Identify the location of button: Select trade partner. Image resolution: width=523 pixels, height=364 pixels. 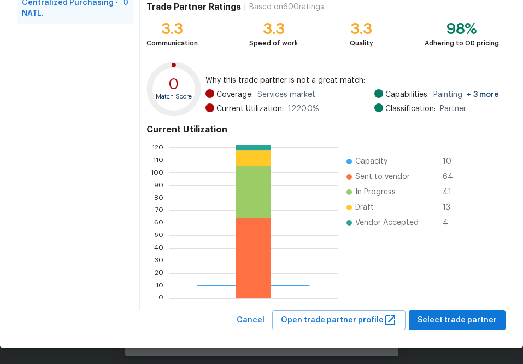
(457, 320).